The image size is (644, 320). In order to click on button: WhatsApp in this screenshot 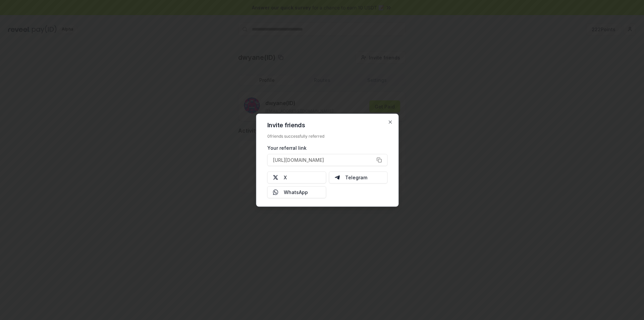, I will do `click(297, 192)`.